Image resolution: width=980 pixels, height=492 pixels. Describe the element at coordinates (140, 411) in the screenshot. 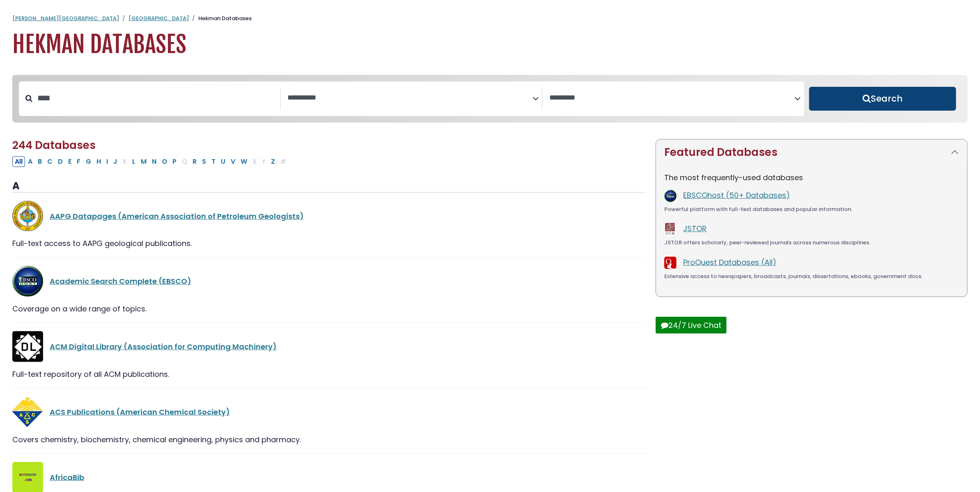

I see `a: ACS Publications (American Chemical Society)` at that location.